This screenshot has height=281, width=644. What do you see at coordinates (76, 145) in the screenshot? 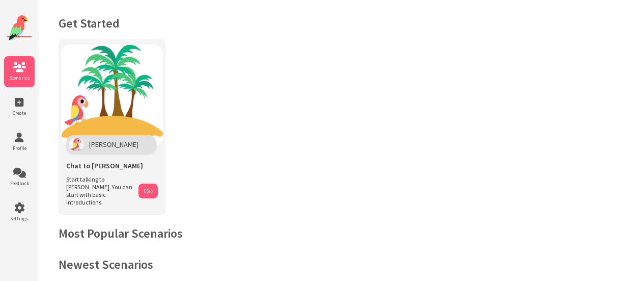
I see `img: Polly` at bounding box center [76, 145].